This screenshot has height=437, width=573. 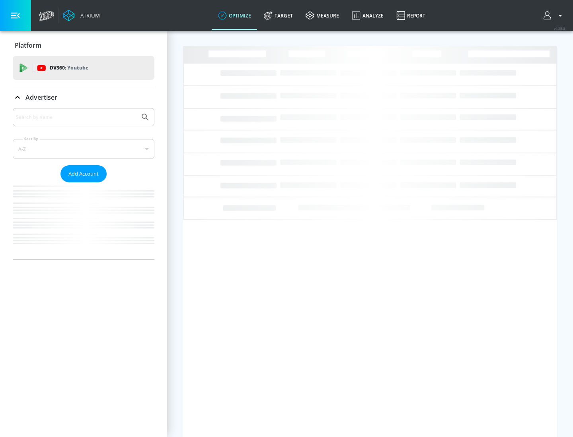 I want to click on p: Platform, so click(x=28, y=45).